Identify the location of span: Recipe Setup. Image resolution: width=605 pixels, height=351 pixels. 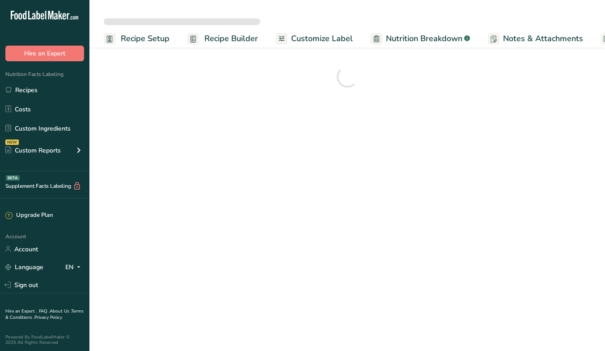
(145, 38).